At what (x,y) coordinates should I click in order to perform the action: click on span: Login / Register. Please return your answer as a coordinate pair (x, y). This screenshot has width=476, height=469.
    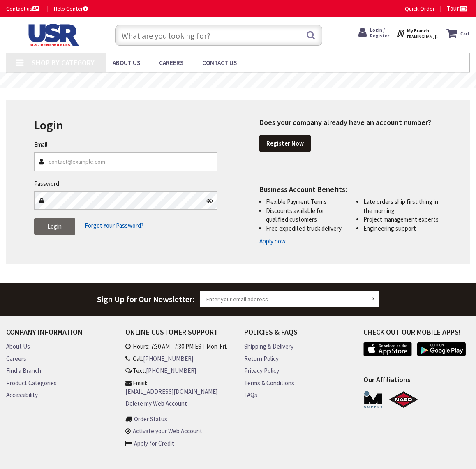
    Looking at the image, I should click on (379, 32).